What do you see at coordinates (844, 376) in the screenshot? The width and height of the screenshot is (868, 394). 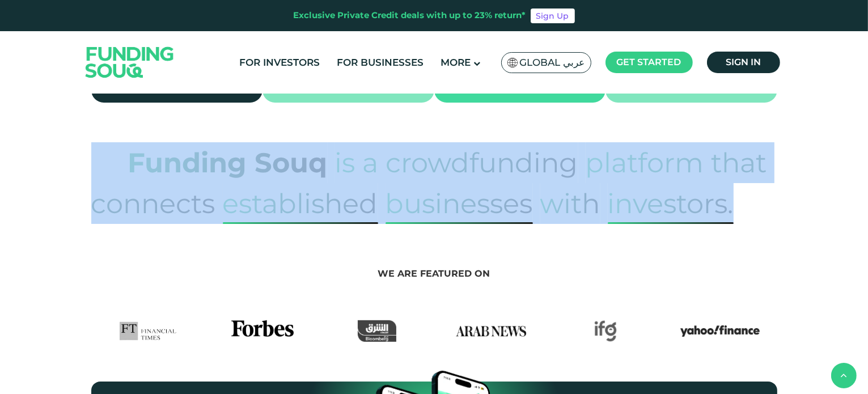 I see `button: back` at bounding box center [844, 376].